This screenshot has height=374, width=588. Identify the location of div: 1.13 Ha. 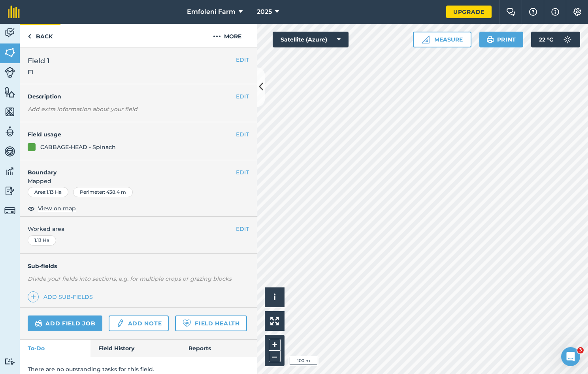
(42, 241).